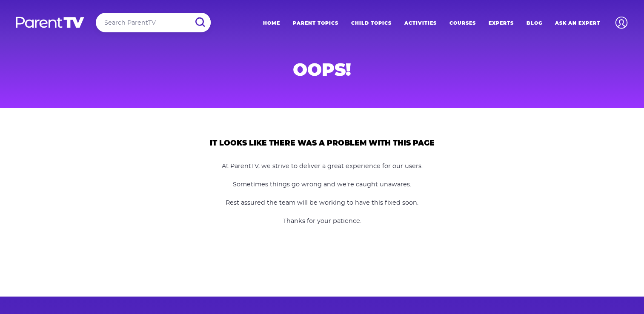  I want to click on a: Activities, so click(420, 24).